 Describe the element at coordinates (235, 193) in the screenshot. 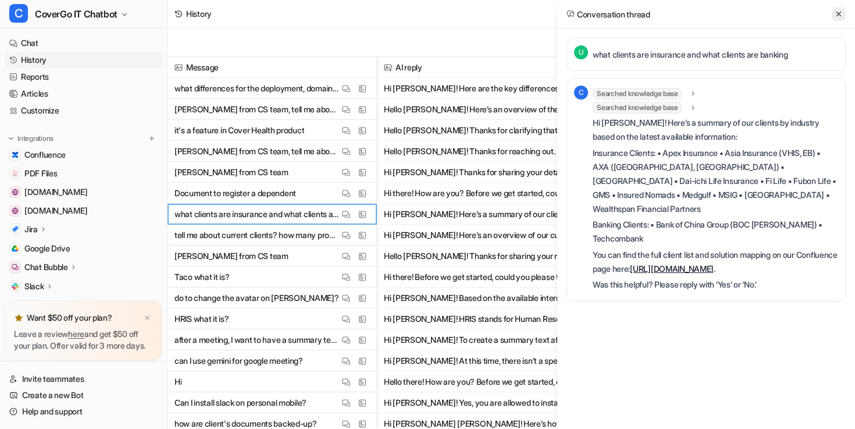

I see `p: Document to register a dependent` at that location.